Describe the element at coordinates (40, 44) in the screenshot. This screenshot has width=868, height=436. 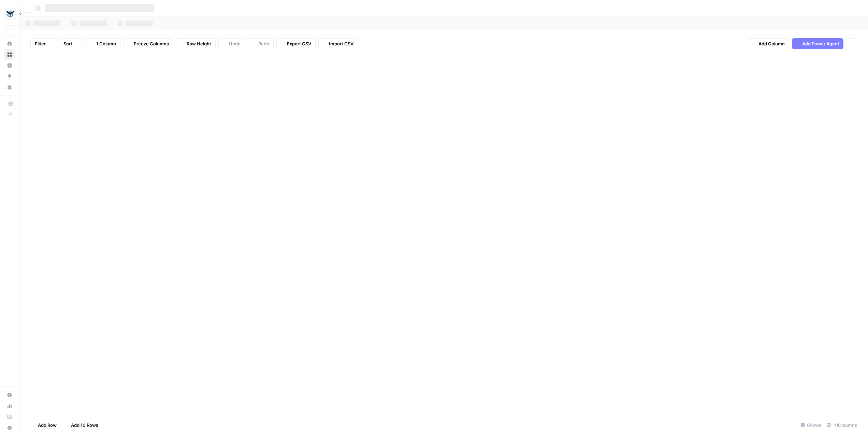
I see `span: Filter` at that location.